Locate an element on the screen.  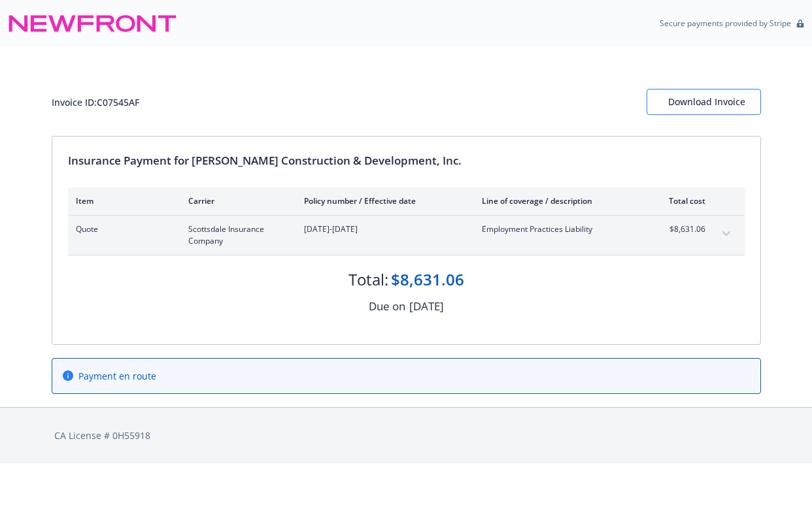
span: Scottsdale Insurance Company is located at coordinates (235, 235).